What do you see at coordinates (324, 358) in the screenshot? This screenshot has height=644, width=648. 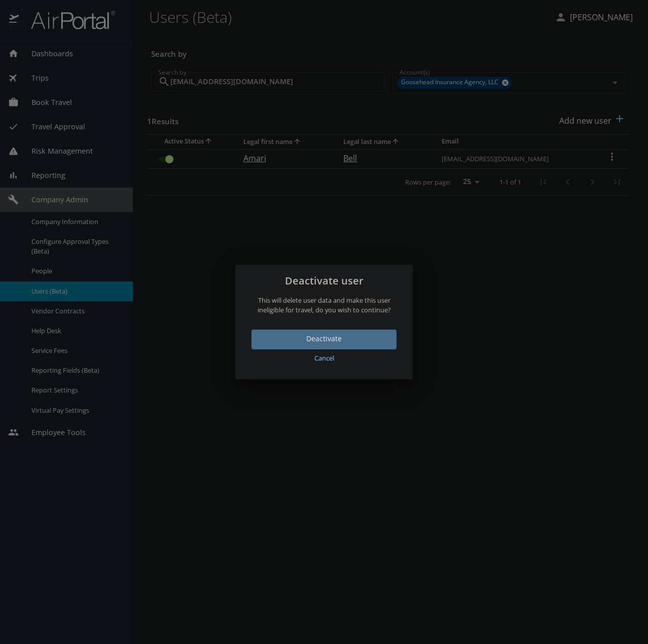 I see `button: Cancel` at bounding box center [324, 358].